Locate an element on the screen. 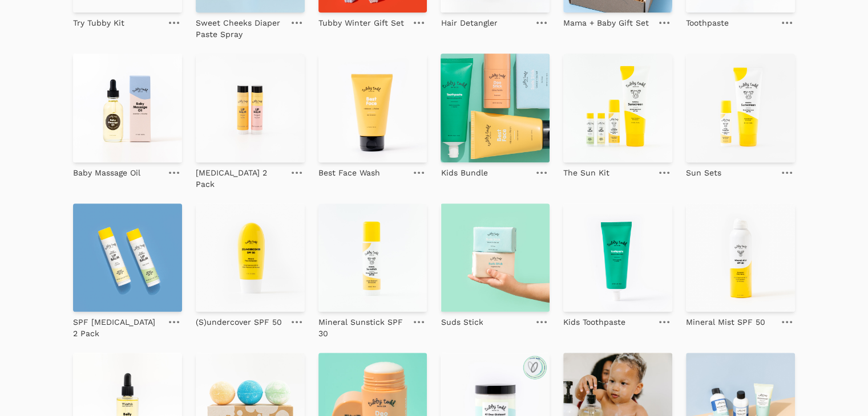  p: Hair Detangler is located at coordinates (468, 23).